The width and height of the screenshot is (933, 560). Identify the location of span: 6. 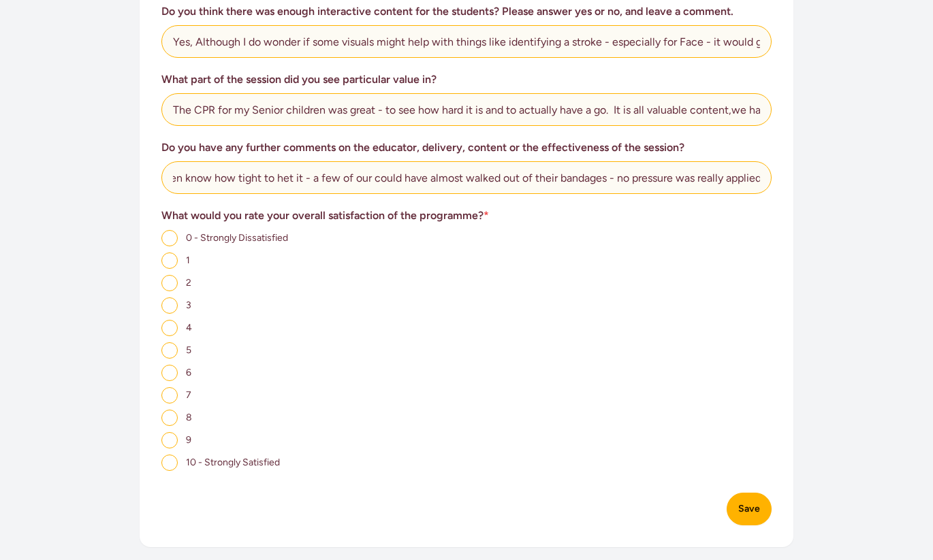
(189, 372).